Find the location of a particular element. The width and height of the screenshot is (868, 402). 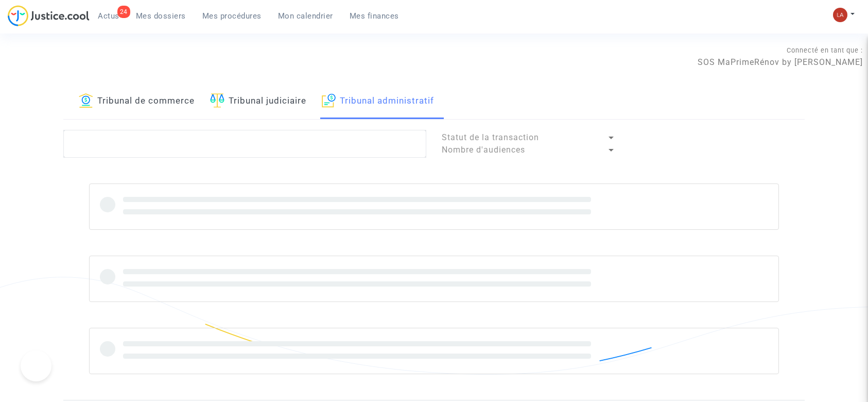

span: Statut de la transaction is located at coordinates (491, 137).